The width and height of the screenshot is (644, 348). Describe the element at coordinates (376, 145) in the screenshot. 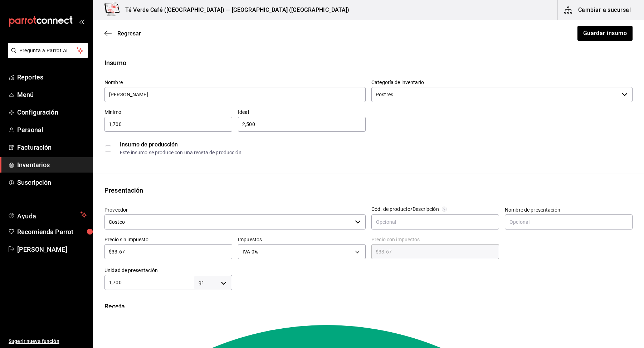

I see `div: Insumo de producción` at that location.